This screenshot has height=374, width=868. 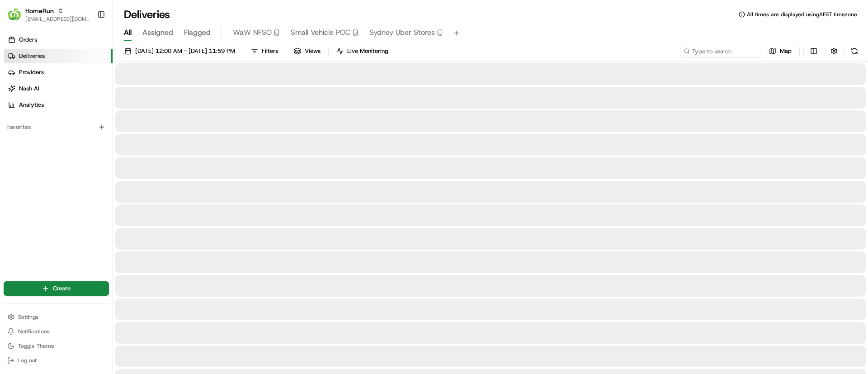 I want to click on button: Create, so click(x=56, y=288).